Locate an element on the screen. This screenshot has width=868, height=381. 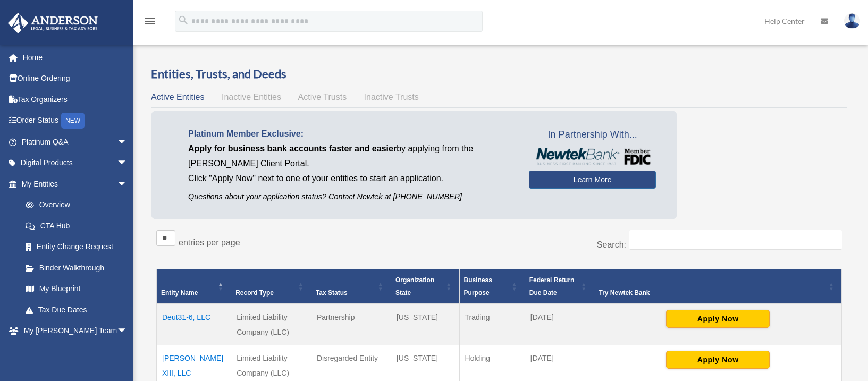
a: Learn More is located at coordinates (592, 180).